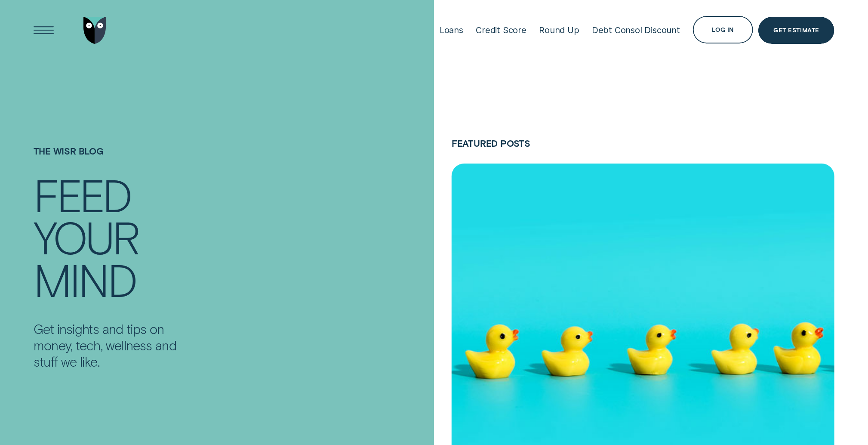 This screenshot has height=445, width=868. I want to click on div: Credit Score, so click(501, 30).